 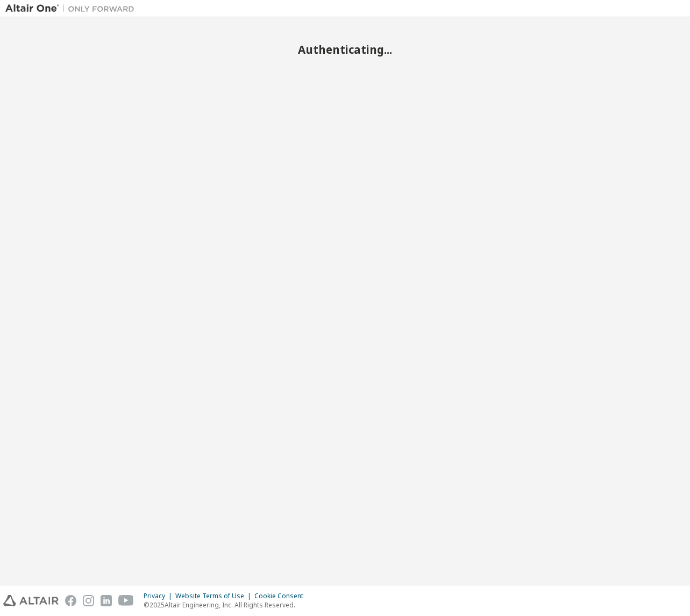 I want to click on p: © 2025 Altair Engineering, Inc. All Rights Reserved., so click(x=226, y=605).